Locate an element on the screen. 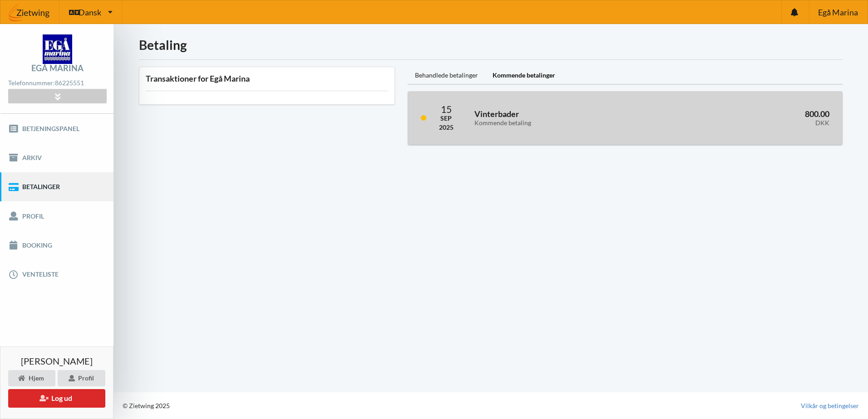  h3: Vinterbader is located at coordinates (568, 118).